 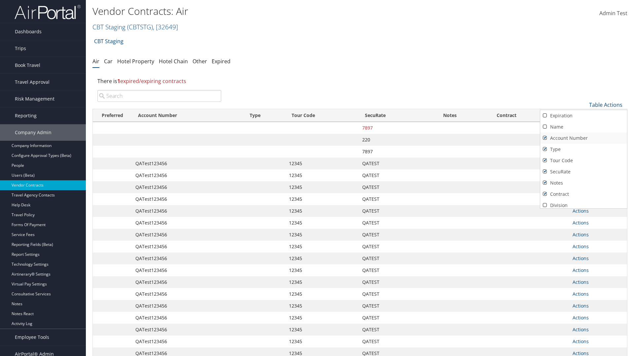 I want to click on a: SecuRate, so click(x=583, y=172).